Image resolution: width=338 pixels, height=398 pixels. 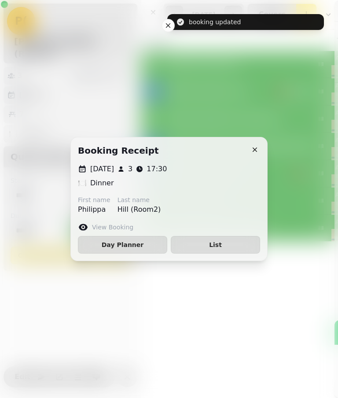 What do you see at coordinates (122, 245) in the screenshot?
I see `button: Day Planner` at bounding box center [122, 245].